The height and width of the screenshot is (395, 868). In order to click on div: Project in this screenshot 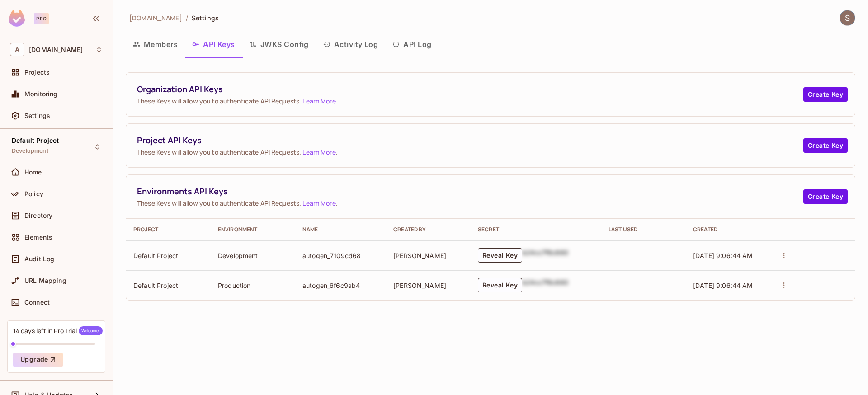, I will do `click(168, 230)`.